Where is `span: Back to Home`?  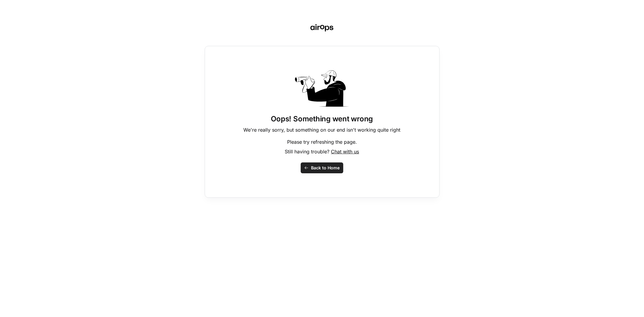
span: Back to Home is located at coordinates (325, 168).